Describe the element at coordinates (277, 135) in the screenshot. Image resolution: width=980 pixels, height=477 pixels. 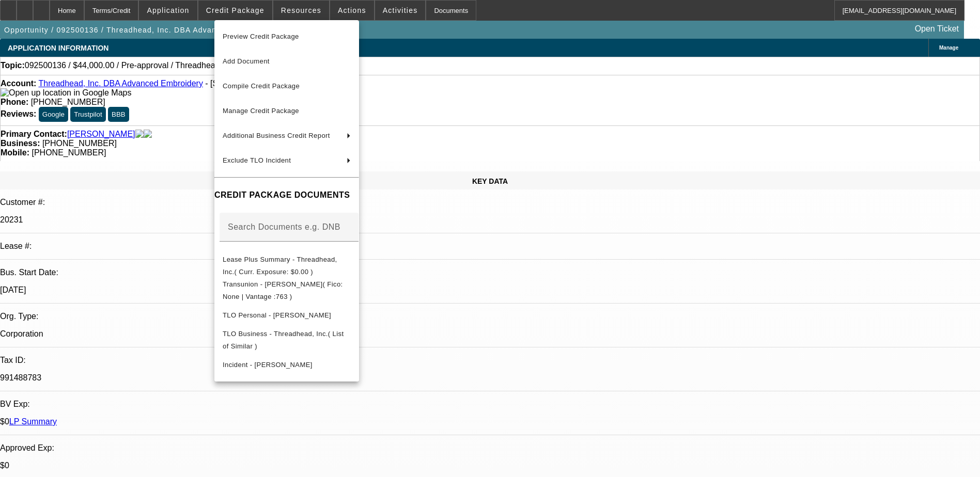
I see `span: Additional Business Credit Report` at that location.